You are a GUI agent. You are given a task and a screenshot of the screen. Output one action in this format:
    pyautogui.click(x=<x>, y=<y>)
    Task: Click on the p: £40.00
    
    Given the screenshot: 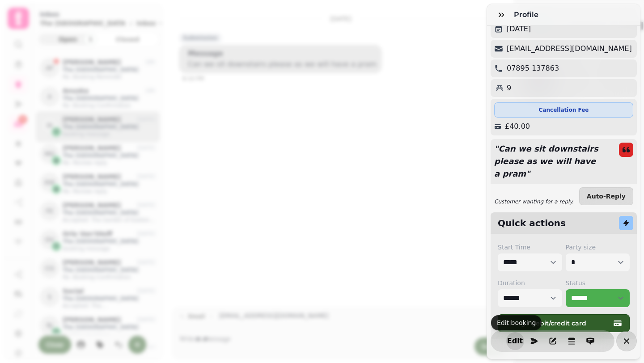 What is the action you would take?
    pyautogui.click(x=517, y=127)
    